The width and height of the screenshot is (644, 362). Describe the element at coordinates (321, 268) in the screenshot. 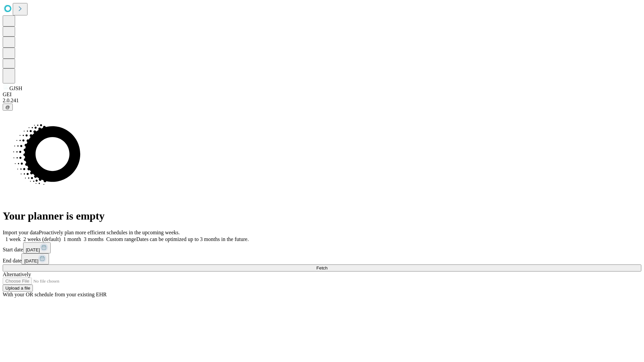

I see `span: Fetch` at that location.